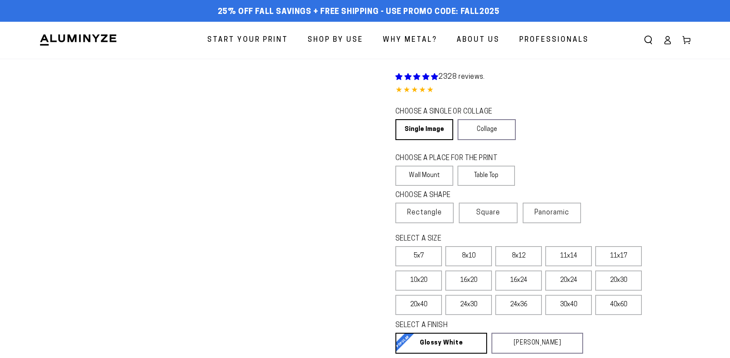  I want to click on label: 8x12, so click(518, 256).